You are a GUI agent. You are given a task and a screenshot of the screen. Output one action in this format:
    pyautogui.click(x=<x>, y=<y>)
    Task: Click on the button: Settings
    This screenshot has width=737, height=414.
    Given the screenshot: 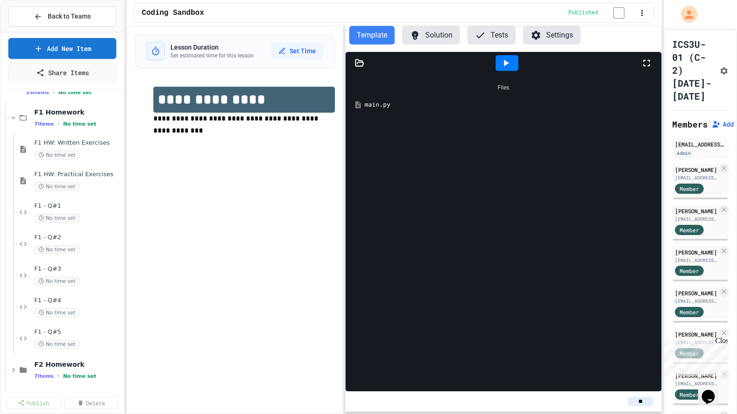 What is the action you would take?
    pyautogui.click(x=552, y=35)
    